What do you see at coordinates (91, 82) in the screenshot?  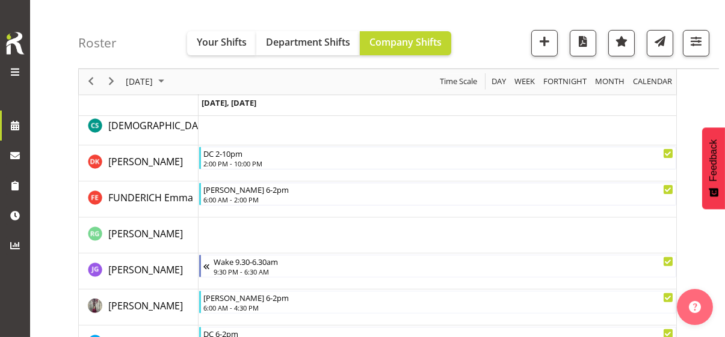 I see `button: Previous` at bounding box center [91, 82].